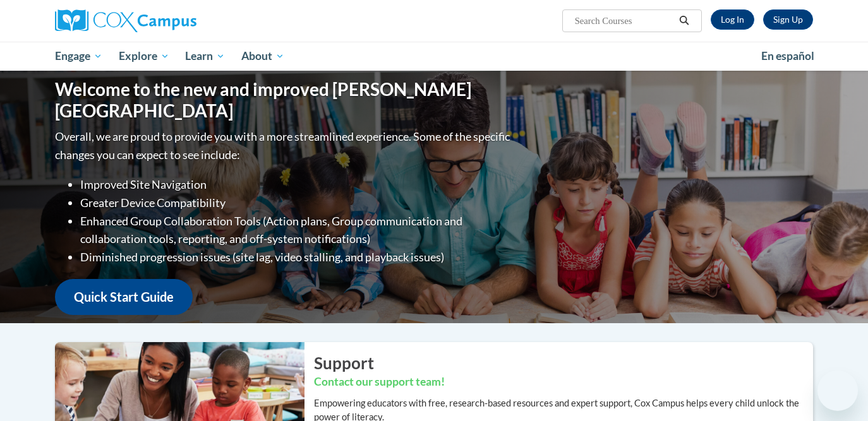 The image size is (868, 421). What do you see at coordinates (205, 56) in the screenshot?
I see `span: Learn` at bounding box center [205, 56].